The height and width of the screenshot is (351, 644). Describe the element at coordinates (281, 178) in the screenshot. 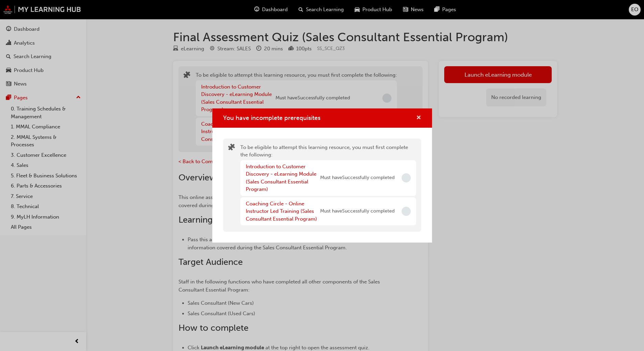

I see `a: Introduction to Customer Discovery - eLearning Module (Sales Consultant Essential Program)` at that location.